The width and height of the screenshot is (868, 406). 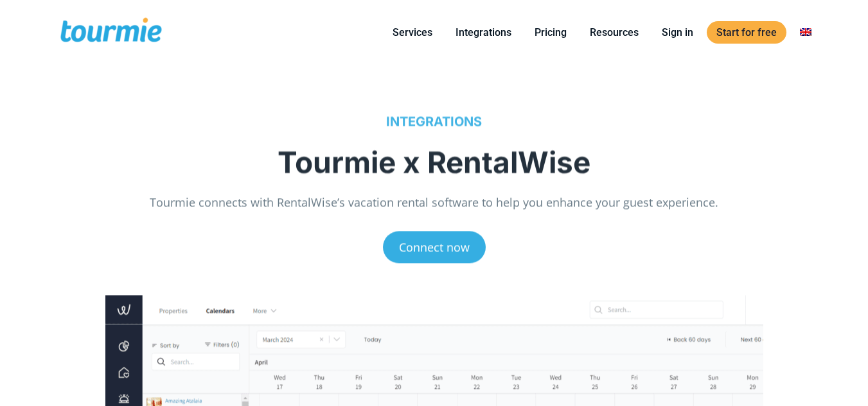 I want to click on a: Start for free, so click(x=746, y=32).